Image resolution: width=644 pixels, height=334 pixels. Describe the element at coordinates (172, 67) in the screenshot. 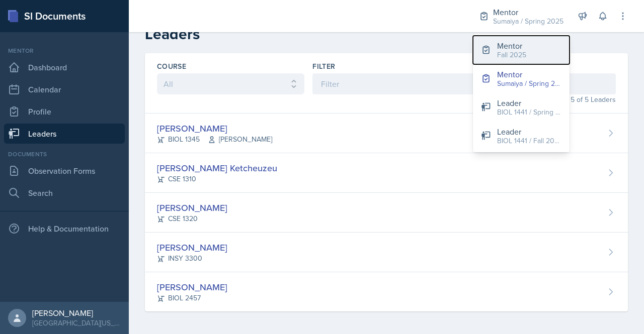

I see `label: Course` at that location.